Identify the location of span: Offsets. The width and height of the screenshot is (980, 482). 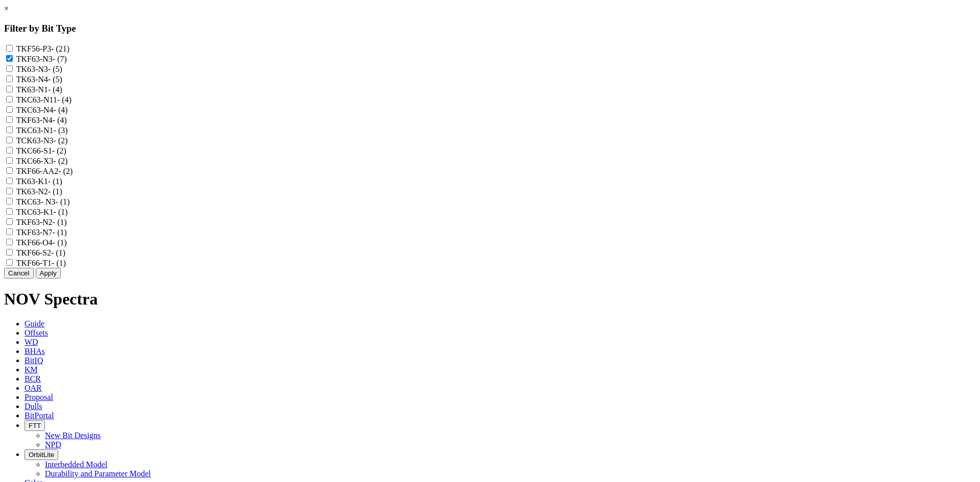
(36, 332).